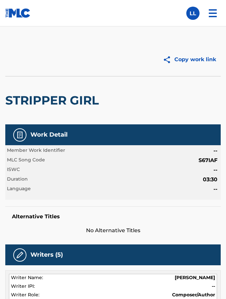  Describe the element at coordinates (18, 13) in the screenshot. I see `img: MLC Logo` at that location.